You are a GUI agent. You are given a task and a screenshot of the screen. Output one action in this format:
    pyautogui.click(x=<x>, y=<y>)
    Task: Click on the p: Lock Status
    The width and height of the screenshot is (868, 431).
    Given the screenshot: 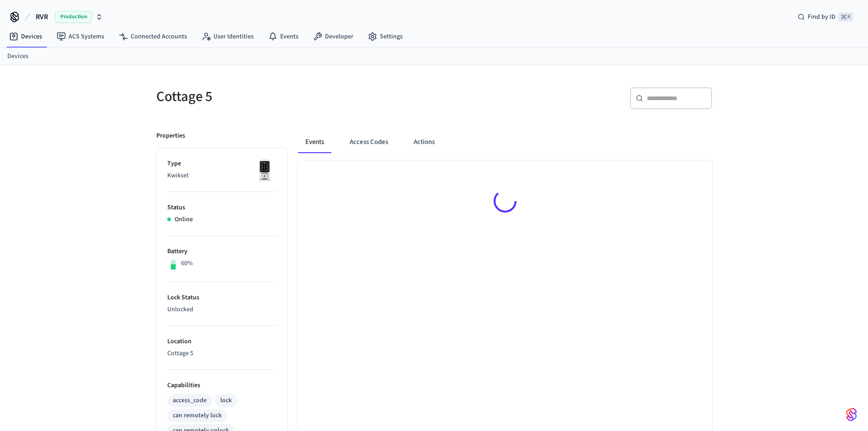 What is the action you would take?
    pyautogui.click(x=221, y=298)
    